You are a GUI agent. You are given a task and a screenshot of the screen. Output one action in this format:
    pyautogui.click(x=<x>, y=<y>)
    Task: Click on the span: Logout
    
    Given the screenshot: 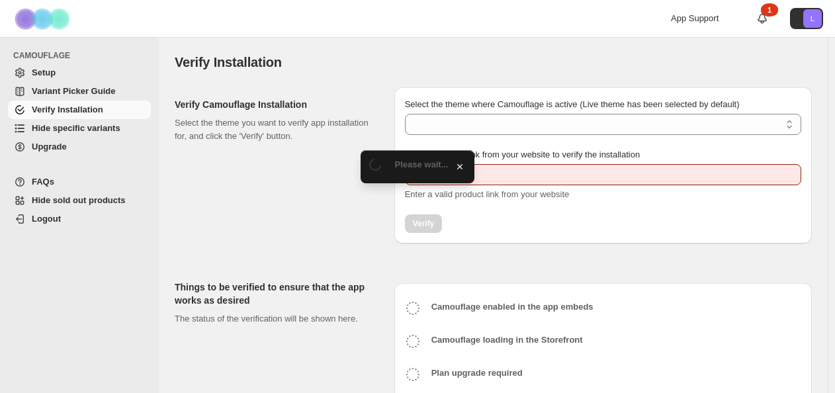 What is the action you would take?
    pyautogui.click(x=46, y=218)
    